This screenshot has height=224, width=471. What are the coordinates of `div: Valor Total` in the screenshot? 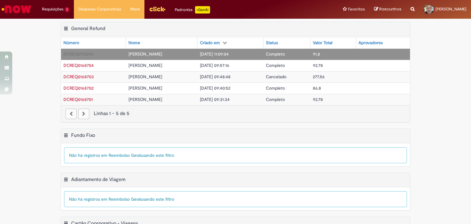 It's located at (323, 43).